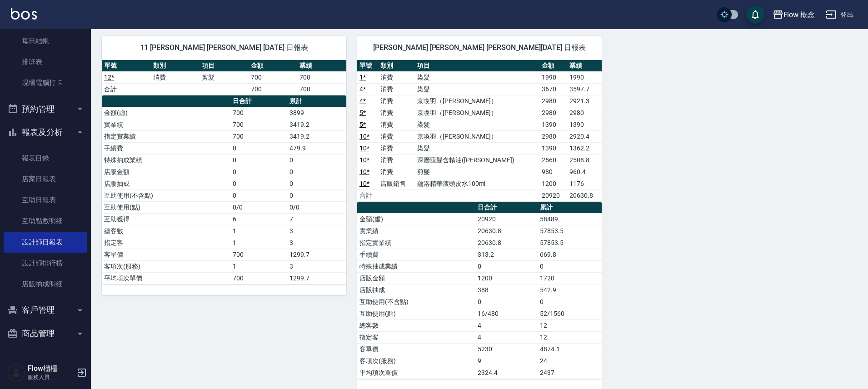  Describe the element at coordinates (416, 337) in the screenshot. I see `td: 指定客` at that location.